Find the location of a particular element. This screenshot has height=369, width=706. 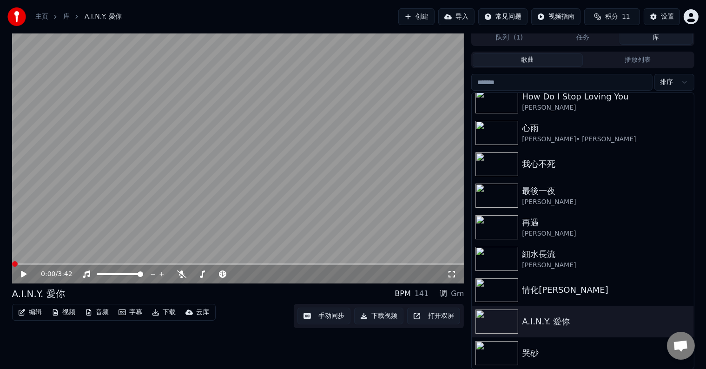

button: 播放列表 is located at coordinates (637, 60).